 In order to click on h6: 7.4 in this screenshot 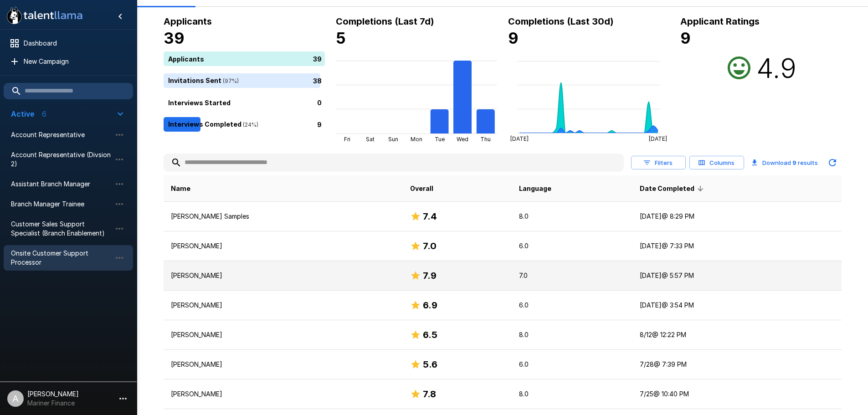, I will do `click(429, 216)`.